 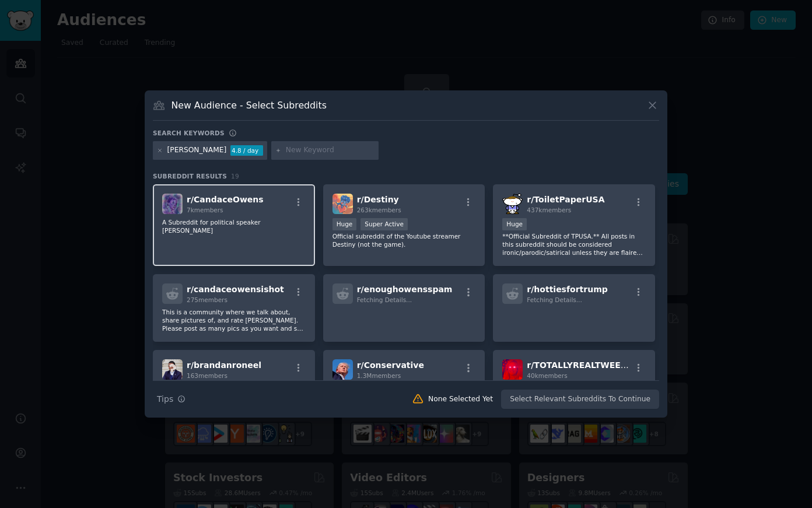 I want to click on img: CandaceOwens, so click(x=172, y=204).